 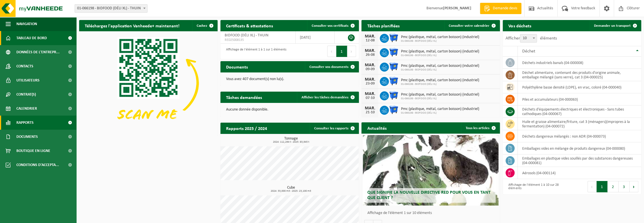 I want to click on span: Tableau de bord, so click(x=31, y=38).